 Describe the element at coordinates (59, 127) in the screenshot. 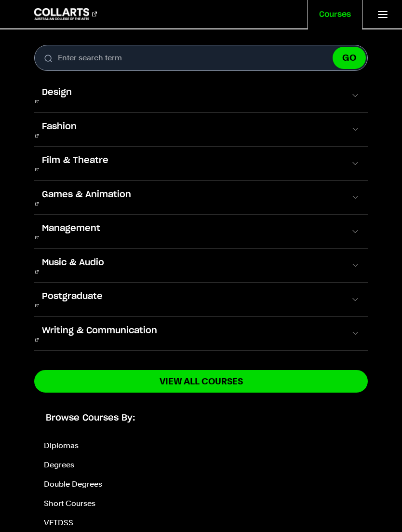

I see `span: Fashion` at that location.